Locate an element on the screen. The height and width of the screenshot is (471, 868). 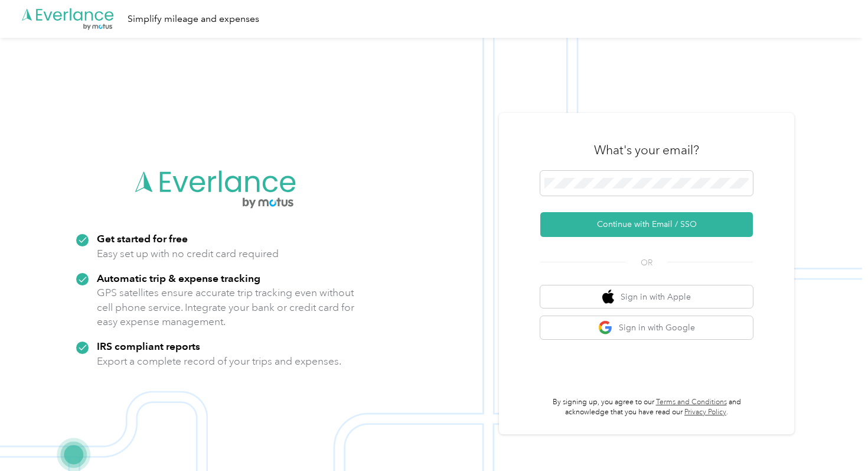
p: Export a complete record of your trips and expenses. is located at coordinates (219, 361).